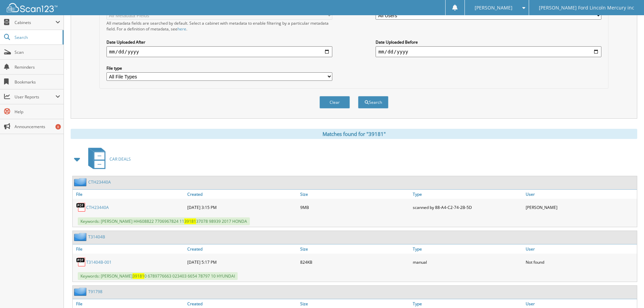  What do you see at coordinates (37, 111) in the screenshot?
I see `span: Help` at bounding box center [37, 111].